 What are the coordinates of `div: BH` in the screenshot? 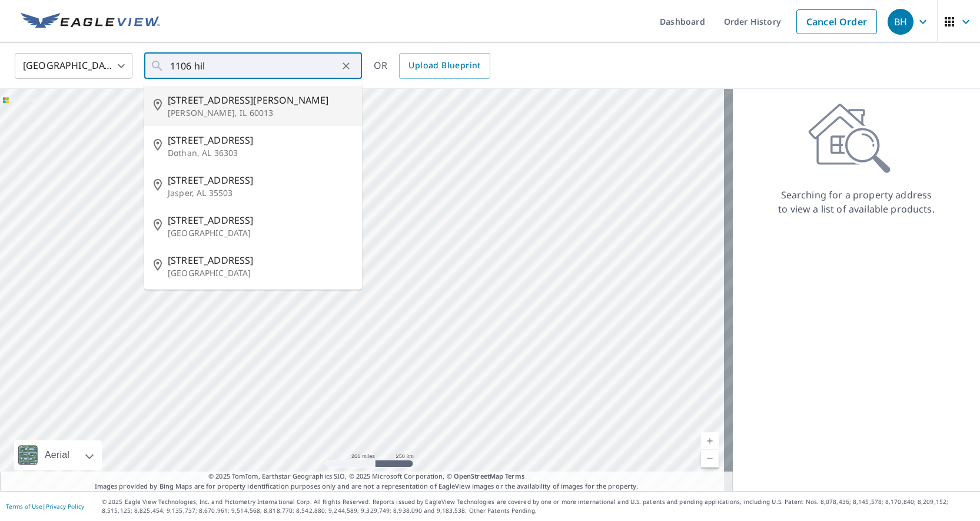 It's located at (901, 22).